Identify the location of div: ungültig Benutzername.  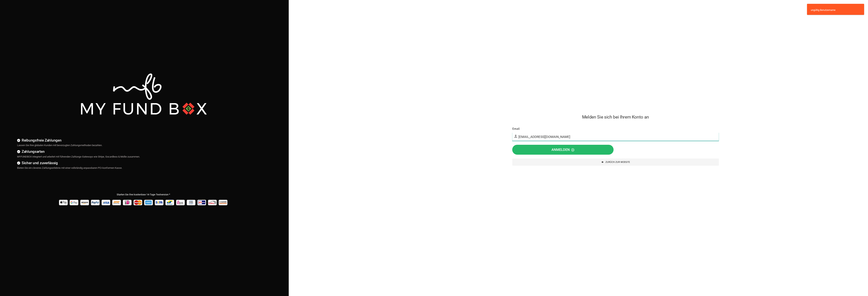
(836, 10).